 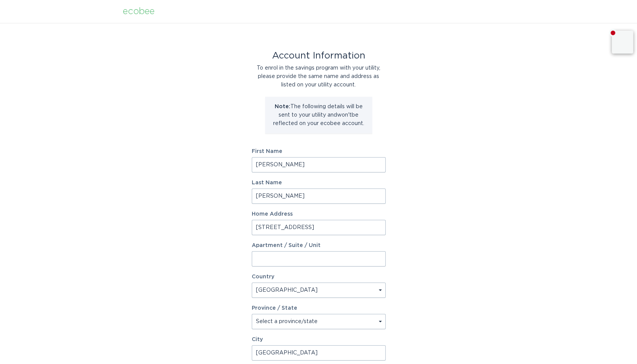 What do you see at coordinates (282, 107) in the screenshot?
I see `strong: Note:` at bounding box center [282, 107].